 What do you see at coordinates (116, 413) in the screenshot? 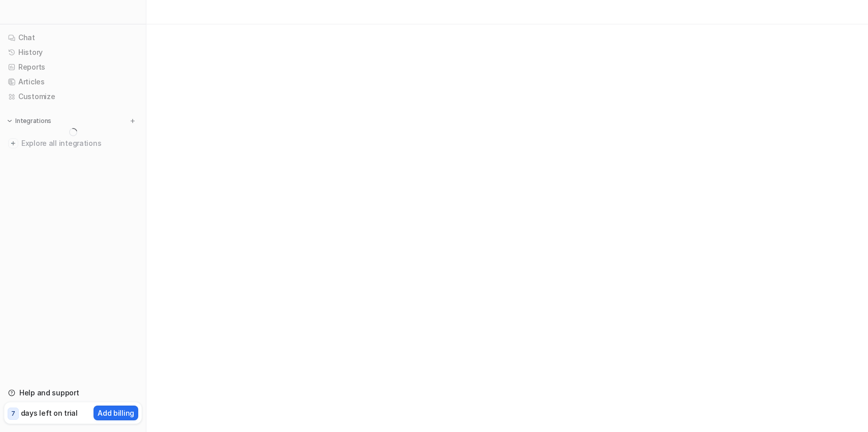
I see `button: Add billing` at bounding box center [116, 413].